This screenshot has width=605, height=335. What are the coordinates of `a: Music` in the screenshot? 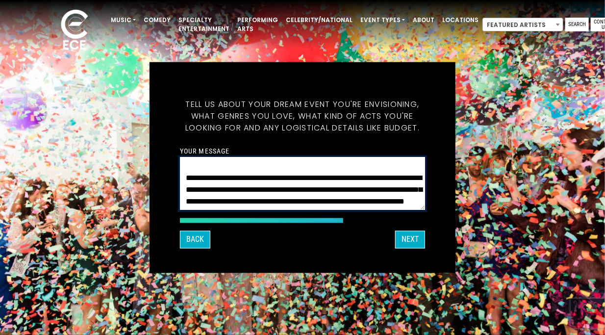 It's located at (123, 20).